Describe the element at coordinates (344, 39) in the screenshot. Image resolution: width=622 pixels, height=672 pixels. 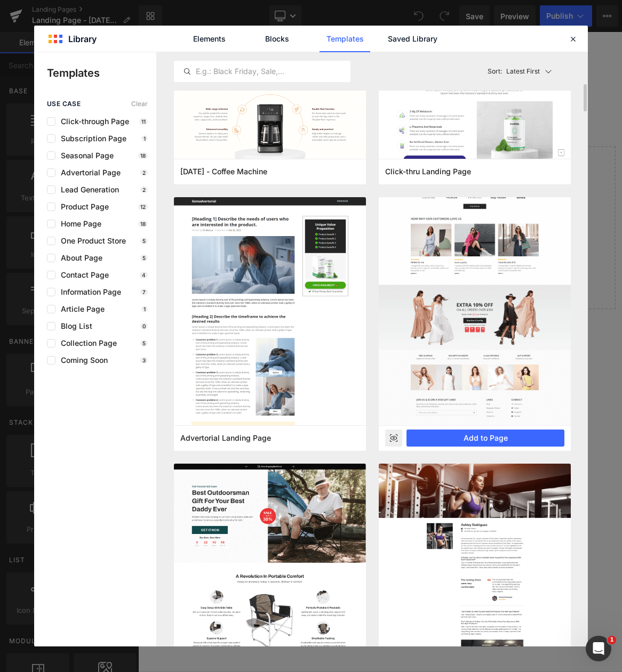
I see `a: Templates` at that location.